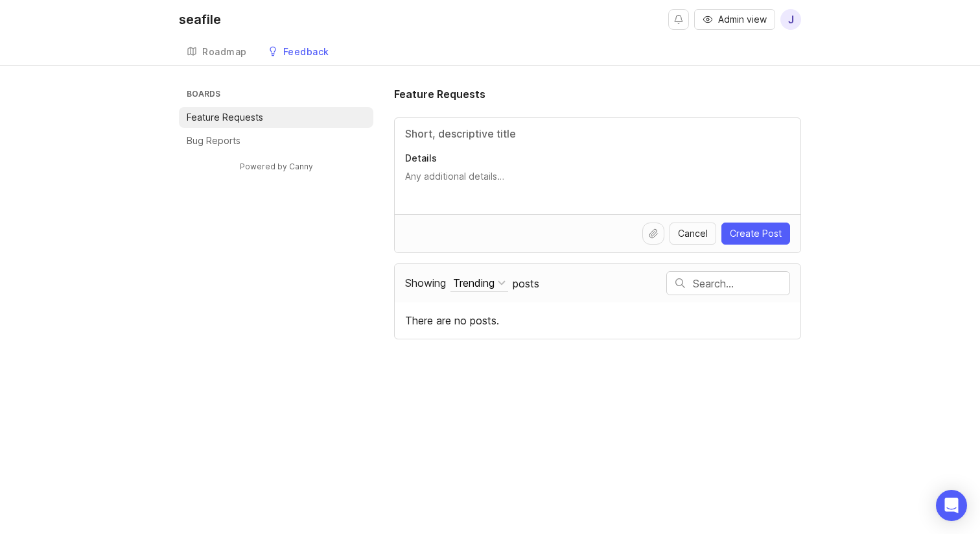  Describe the element at coordinates (742, 19) in the screenshot. I see `span: Admin view` at that location.